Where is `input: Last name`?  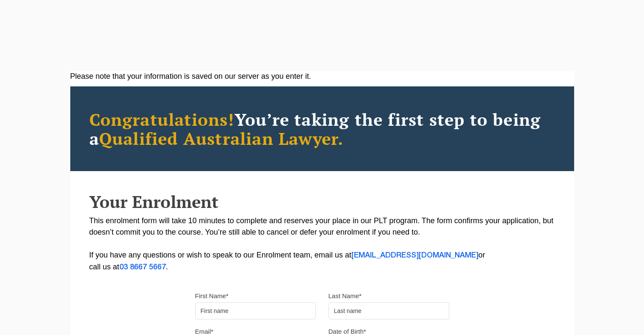 input: Last name is located at coordinates (389, 311).